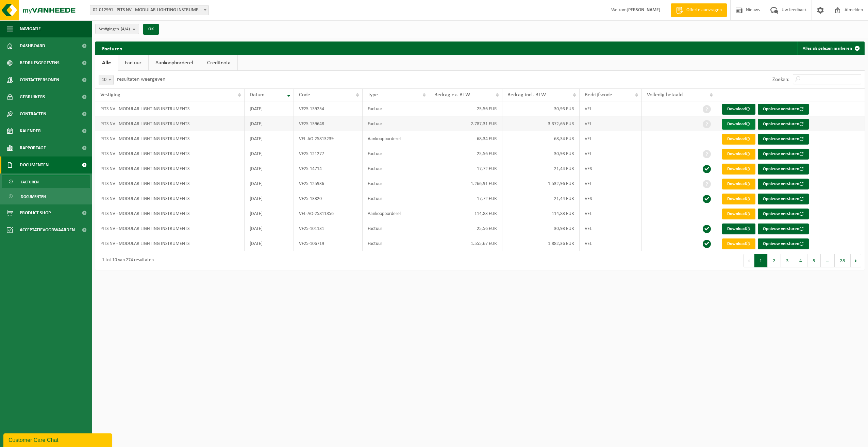 The height and width of the screenshot is (447, 868). I want to click on a: Documenten, so click(46, 196).